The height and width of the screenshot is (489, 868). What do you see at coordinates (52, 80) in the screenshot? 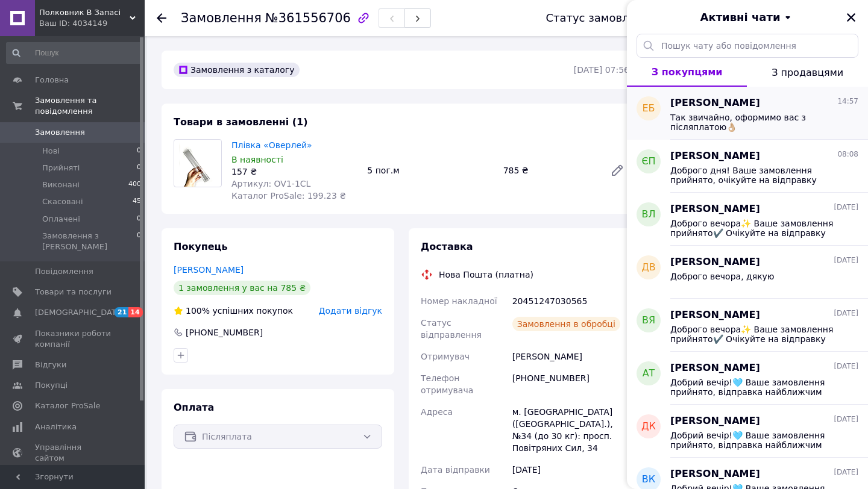
I see `span: Головна` at bounding box center [52, 80].